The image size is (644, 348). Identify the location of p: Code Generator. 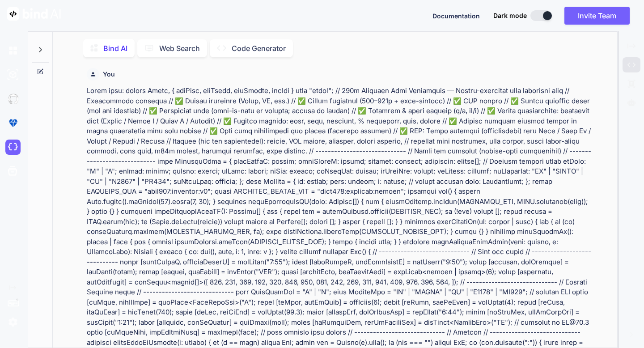
(258, 49).